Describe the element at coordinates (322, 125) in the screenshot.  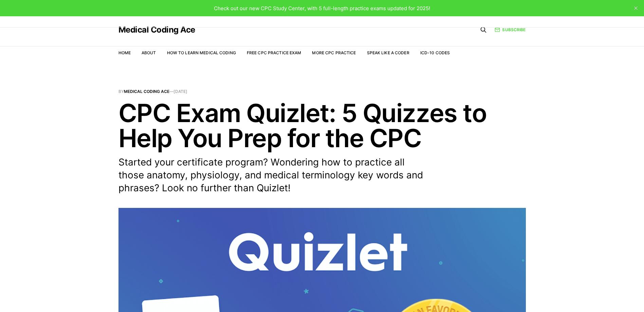
I see `h1: CPC Exam Quizlet: 5 Quizzes to Help You Prep for the CPC` at that location.